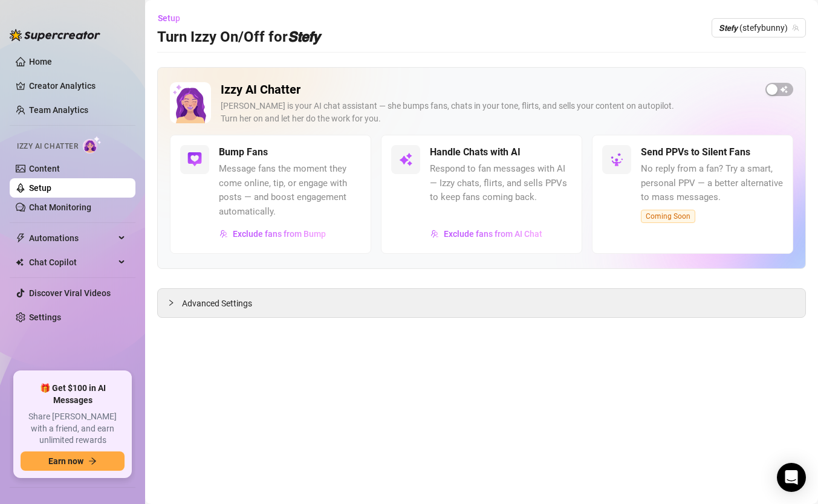  Describe the element at coordinates (217, 304) in the screenshot. I see `span: Advanced Settings` at that location.